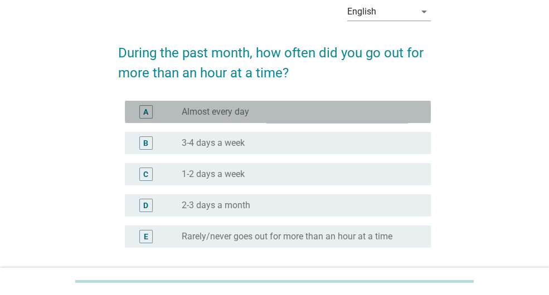  What do you see at coordinates (213, 174) in the screenshot?
I see `label: 1-2 days a week` at bounding box center [213, 174].